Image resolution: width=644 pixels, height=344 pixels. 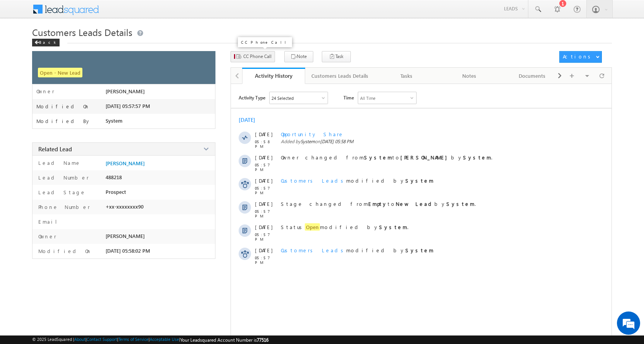 What do you see at coordinates (45, 43) in the screenshot?
I see `div: Back` at bounding box center [45, 43].